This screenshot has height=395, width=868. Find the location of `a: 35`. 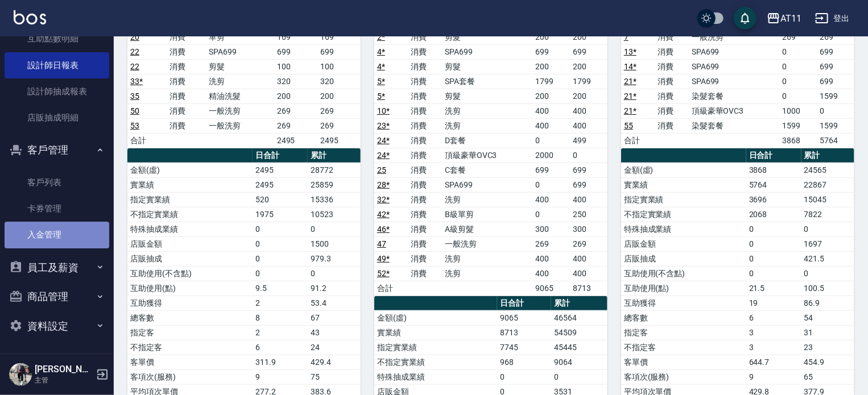

a: 35 is located at coordinates (135, 96).